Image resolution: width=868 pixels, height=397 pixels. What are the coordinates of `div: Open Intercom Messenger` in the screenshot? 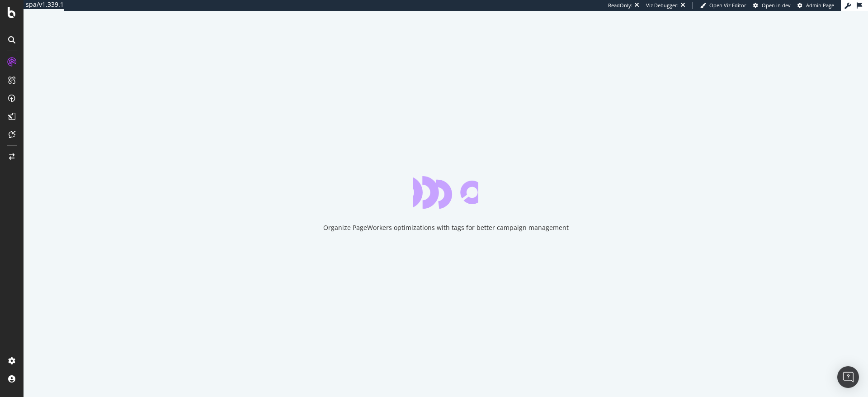 It's located at (848, 377).